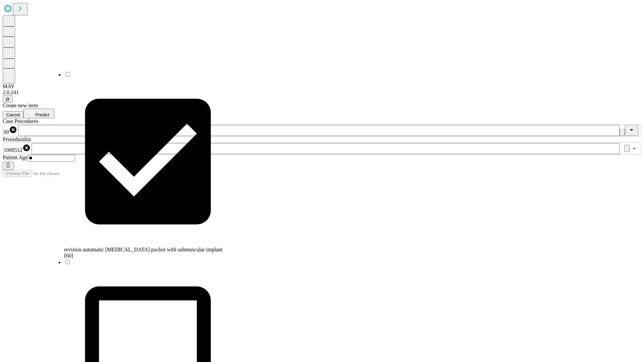 The width and height of the screenshot is (644, 362). Describe the element at coordinates (17, 139) in the screenshot. I see `span: Proceduralist` at that location.